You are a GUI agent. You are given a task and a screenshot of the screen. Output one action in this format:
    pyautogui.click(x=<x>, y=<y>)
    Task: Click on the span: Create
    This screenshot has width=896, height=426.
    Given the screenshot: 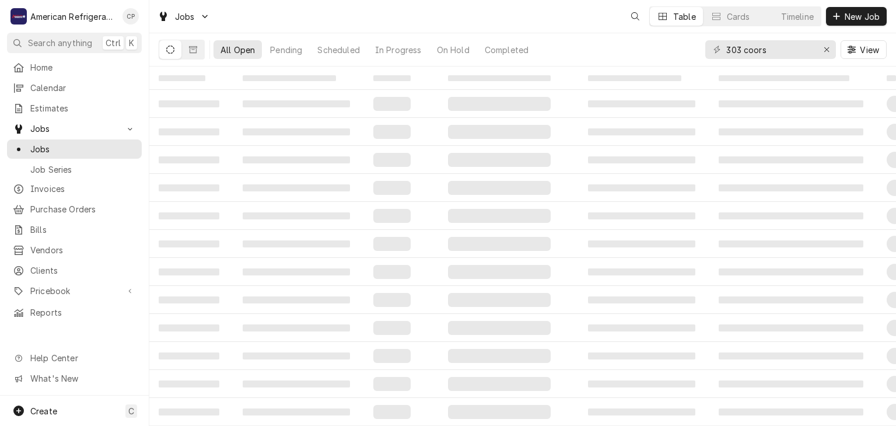 What is the action you would take?
    pyautogui.click(x=44, y=411)
    